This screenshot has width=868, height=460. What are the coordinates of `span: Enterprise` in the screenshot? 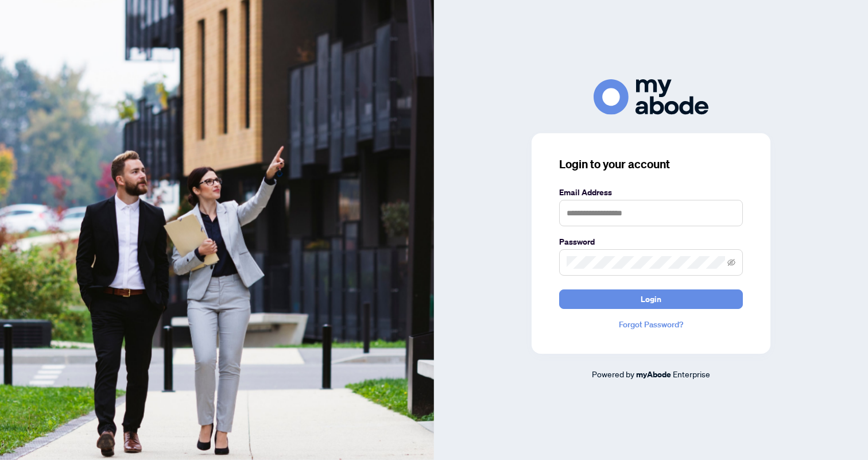 It's located at (691, 374).